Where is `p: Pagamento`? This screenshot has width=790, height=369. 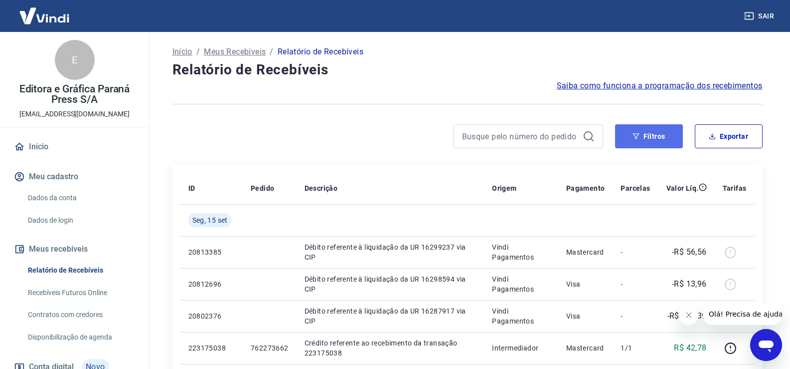 p: Pagamento is located at coordinates (586, 188).